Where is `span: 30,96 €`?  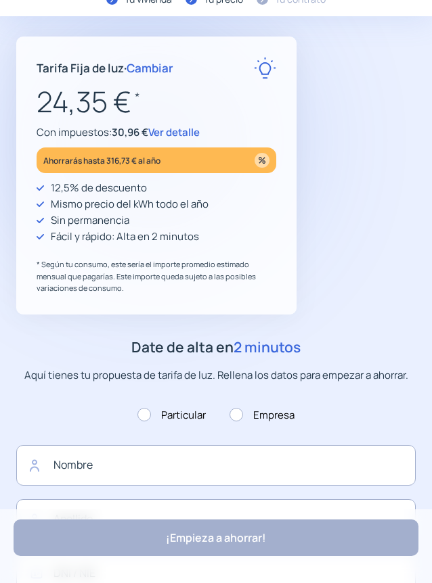 span: 30,96 € is located at coordinates (130, 132).